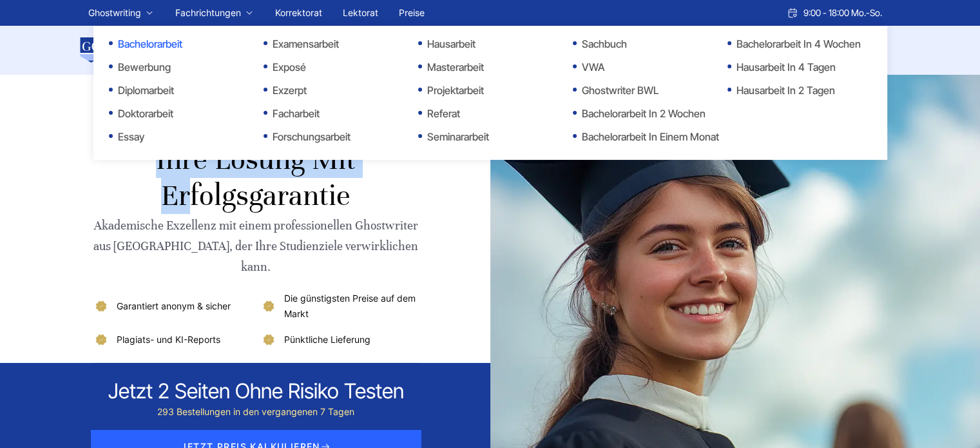 Image resolution: width=980 pixels, height=448 pixels. I want to click on li: Plagiats- und KI-Reports, so click(172, 340).